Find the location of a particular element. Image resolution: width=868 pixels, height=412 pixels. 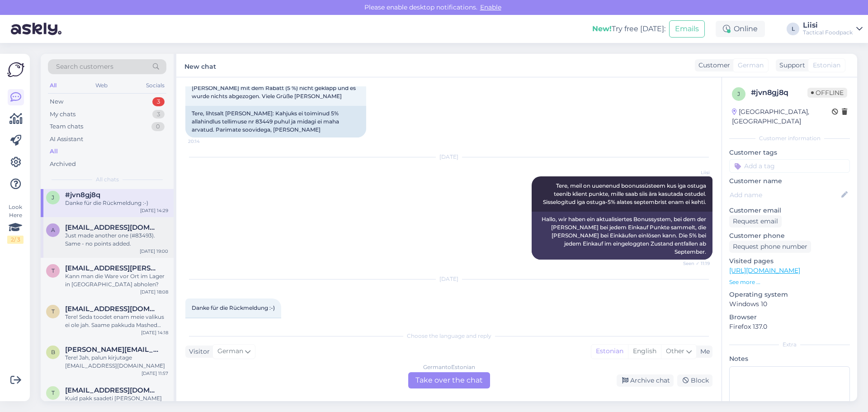

div: German to Estonian is located at coordinates (449, 367).